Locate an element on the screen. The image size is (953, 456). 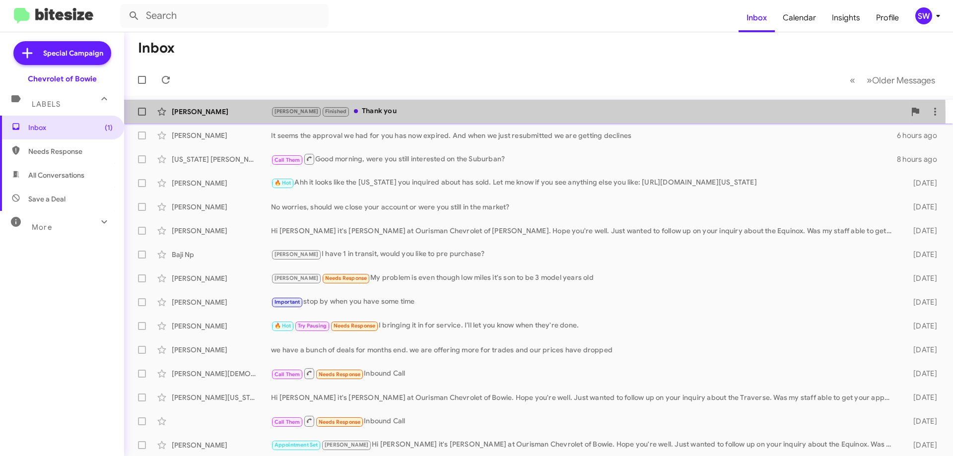
div: I have 1 in transit, would you like to pre purchase? is located at coordinates (584, 254).